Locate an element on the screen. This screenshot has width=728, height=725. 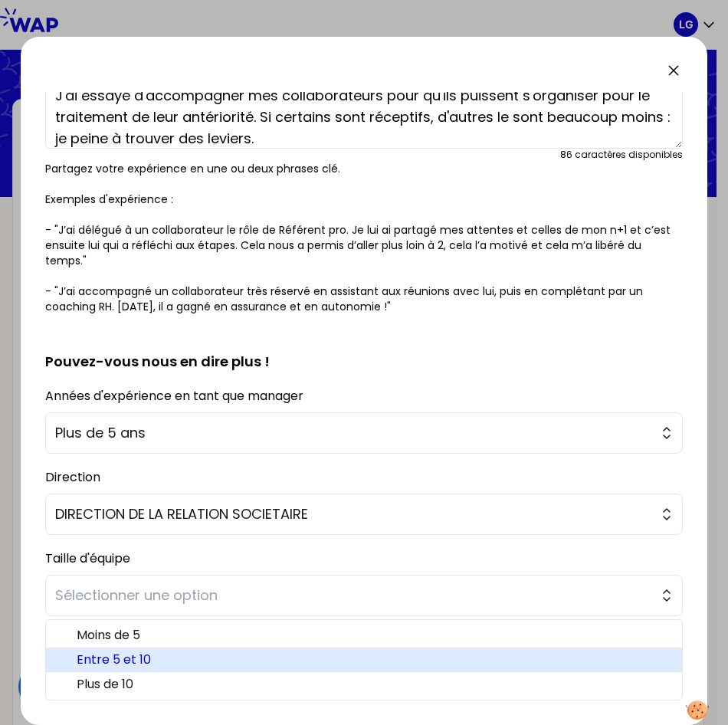
span: Sélectionner une option is located at coordinates (353, 595).